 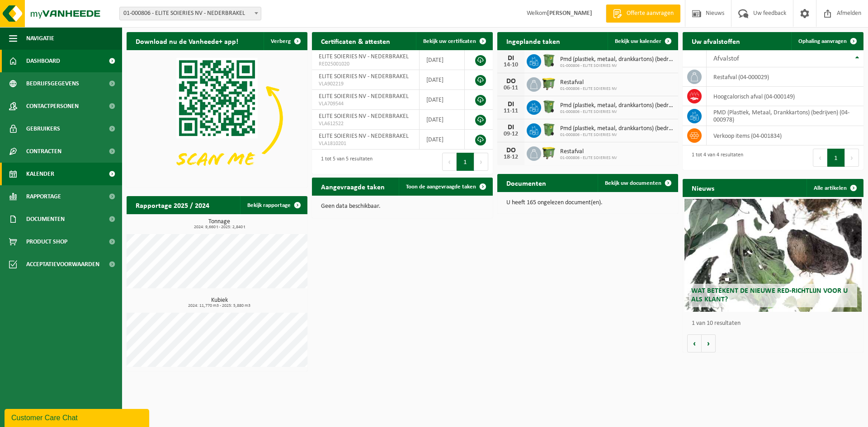 I want to click on h2: Nieuws, so click(x=703, y=188).